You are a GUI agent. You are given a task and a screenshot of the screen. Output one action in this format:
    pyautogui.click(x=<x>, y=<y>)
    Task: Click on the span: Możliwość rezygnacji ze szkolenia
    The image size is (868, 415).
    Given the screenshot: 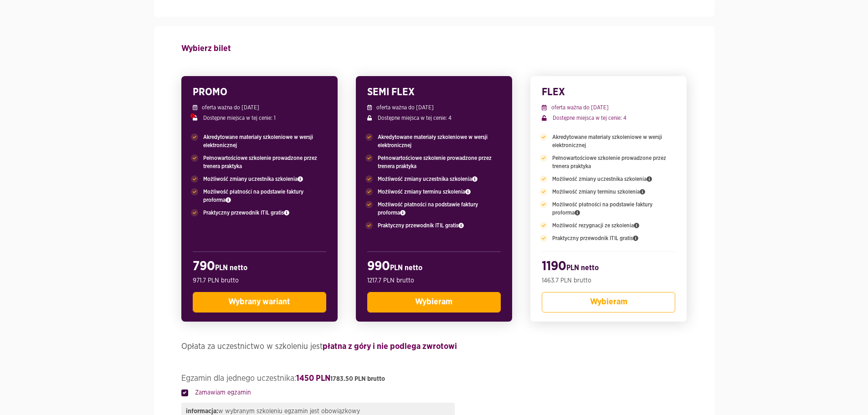 What is the action you would take?
    pyautogui.click(x=595, y=226)
    